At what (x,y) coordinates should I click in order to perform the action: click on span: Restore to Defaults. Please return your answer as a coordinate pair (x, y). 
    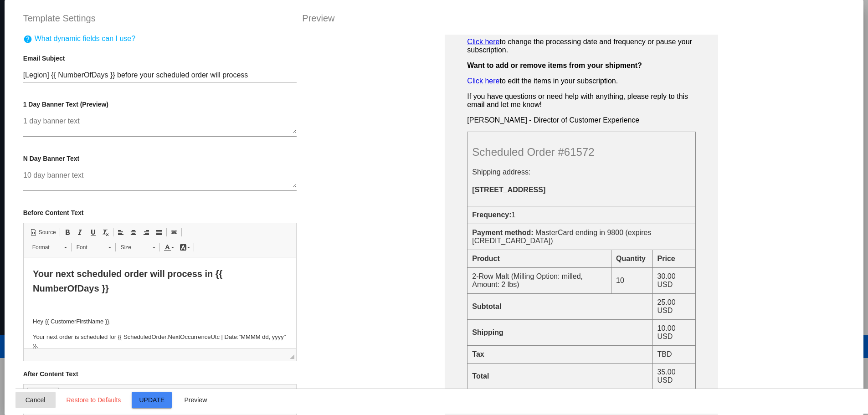
    Looking at the image, I should click on (94, 400).